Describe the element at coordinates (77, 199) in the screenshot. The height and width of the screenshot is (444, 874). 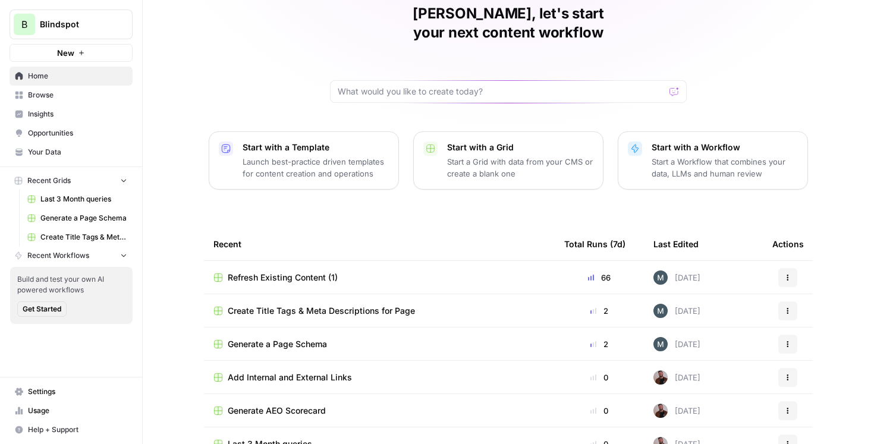
I see `a: Last 3 Month queries` at that location.